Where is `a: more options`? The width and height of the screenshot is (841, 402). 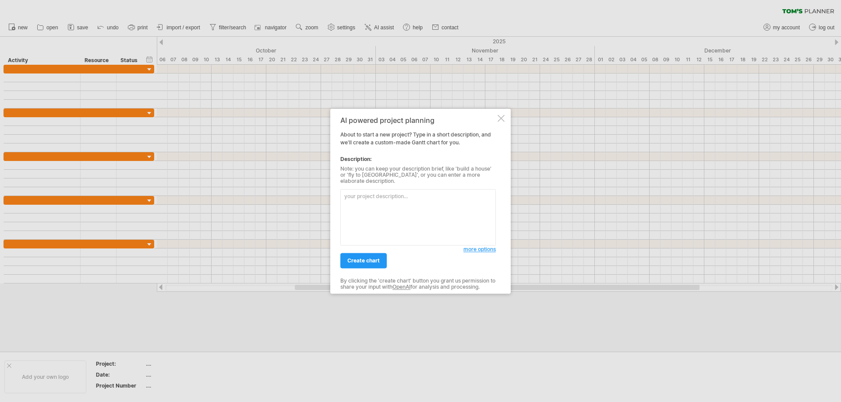 a: more options is located at coordinates (480, 250).